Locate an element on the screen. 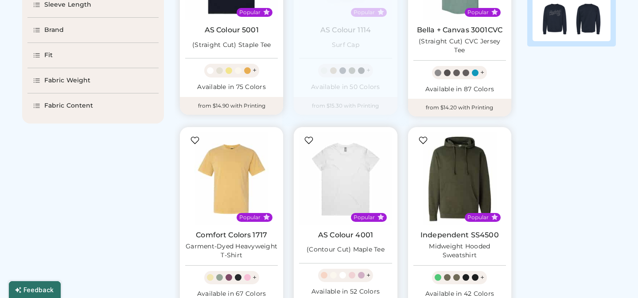  div: Midweight Hooded Sweatshirt is located at coordinates (459, 251).